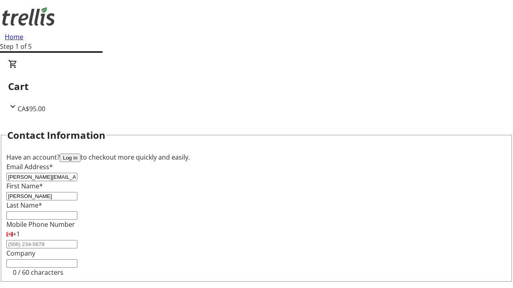 The height and width of the screenshot is (288, 513). I want to click on div: CartCA$95.00, so click(256, 87).